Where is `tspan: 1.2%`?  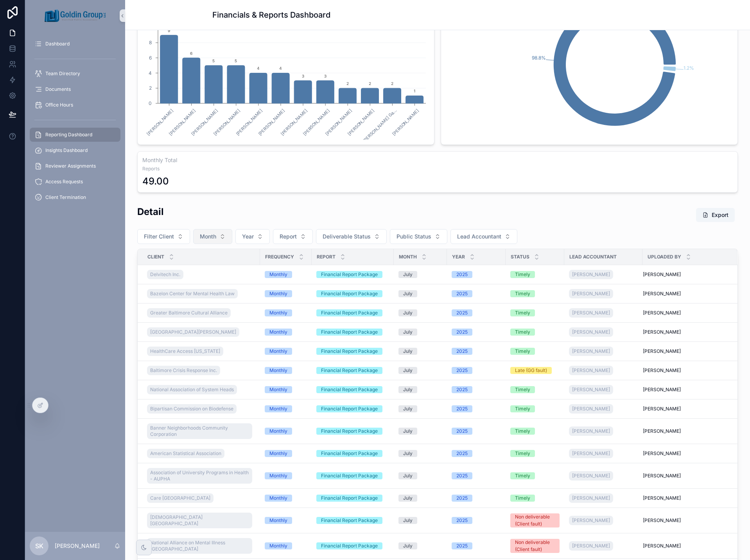 tspan: 1.2% is located at coordinates (689, 68).